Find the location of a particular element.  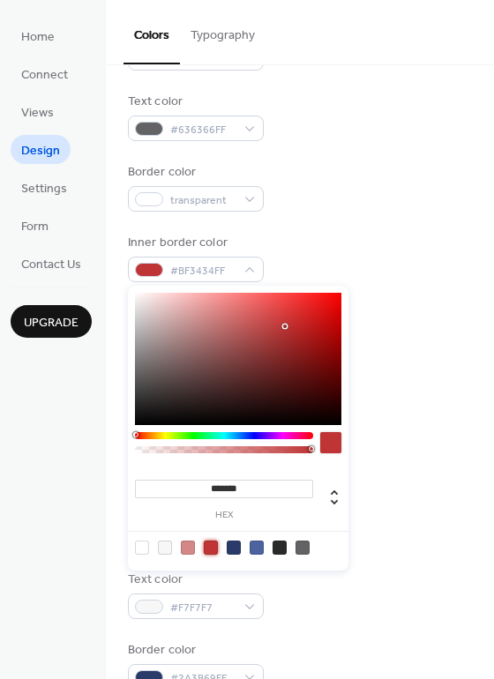

div: rgb(99, 99, 102) is located at coordinates (302, 548).